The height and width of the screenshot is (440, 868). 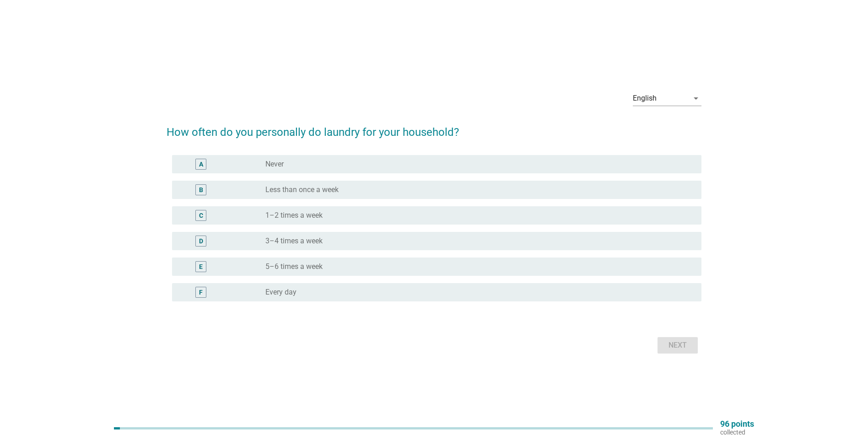 I want to click on div: B, so click(x=201, y=190).